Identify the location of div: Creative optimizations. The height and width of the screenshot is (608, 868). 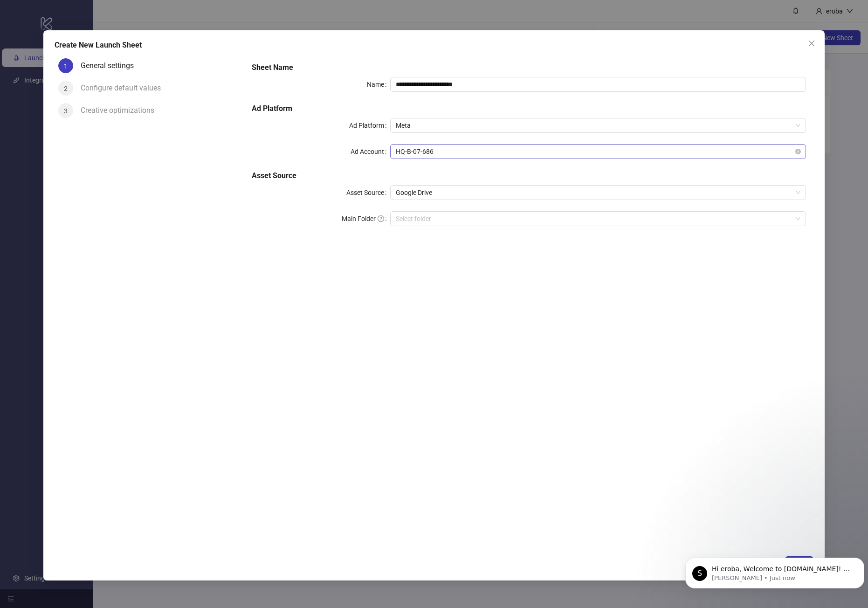
(121, 110).